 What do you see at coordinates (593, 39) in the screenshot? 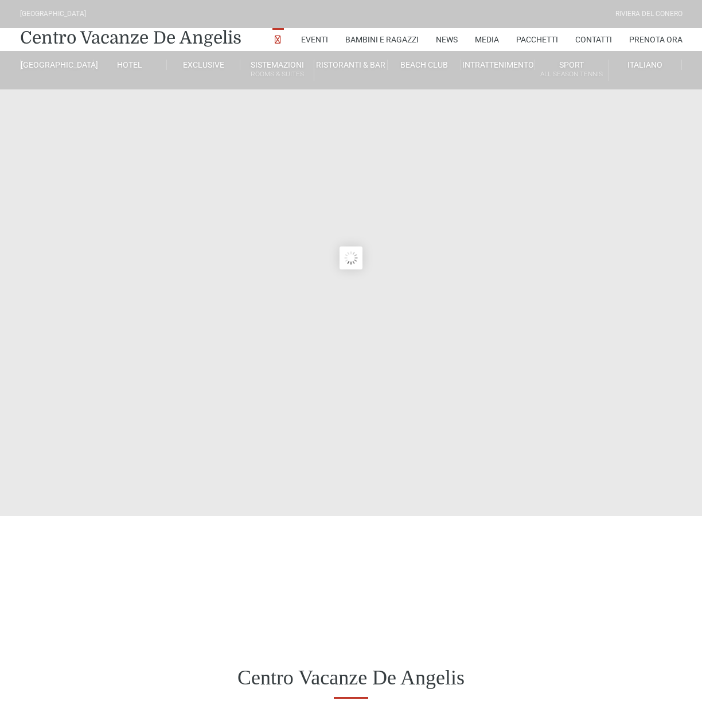
I see `a: Contatti` at bounding box center [593, 39].